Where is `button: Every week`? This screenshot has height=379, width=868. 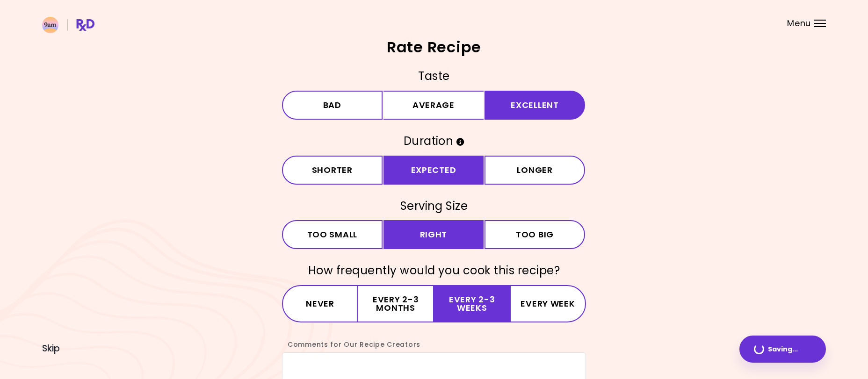 button: Every week is located at coordinates (547, 304).